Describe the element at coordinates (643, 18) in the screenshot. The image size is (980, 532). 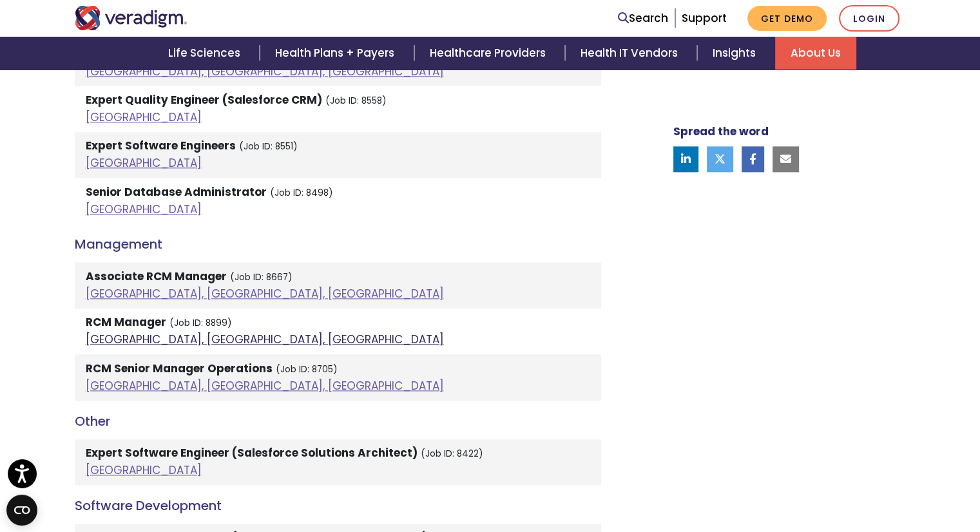
I see `a: Search` at that location.